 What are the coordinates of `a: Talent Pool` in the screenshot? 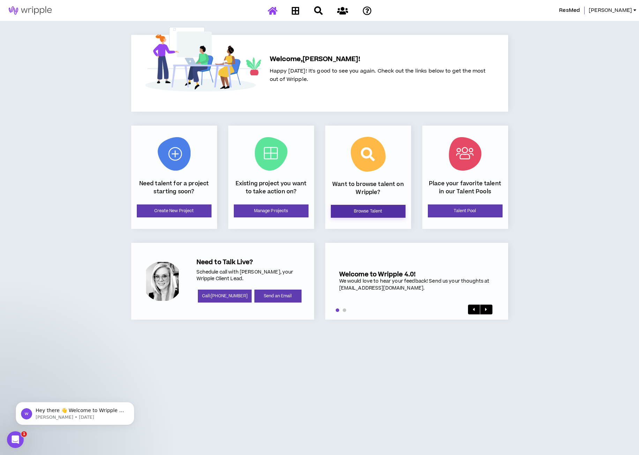 It's located at (465, 211).